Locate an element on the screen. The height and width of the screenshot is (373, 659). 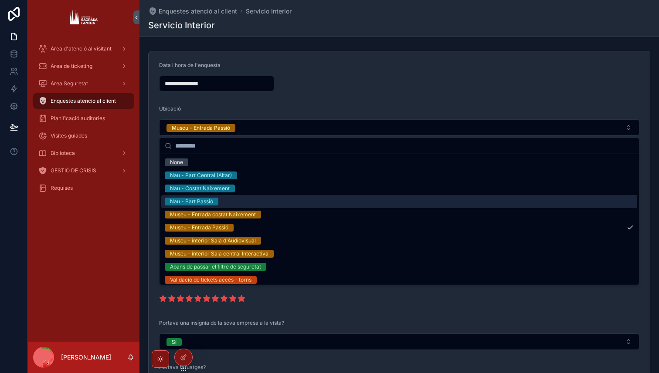
span: Servicio Interior is located at coordinates (268, 11).